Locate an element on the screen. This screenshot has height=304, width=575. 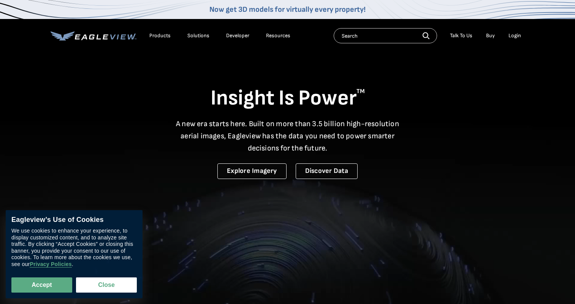
input: Search is located at coordinates (385, 36).